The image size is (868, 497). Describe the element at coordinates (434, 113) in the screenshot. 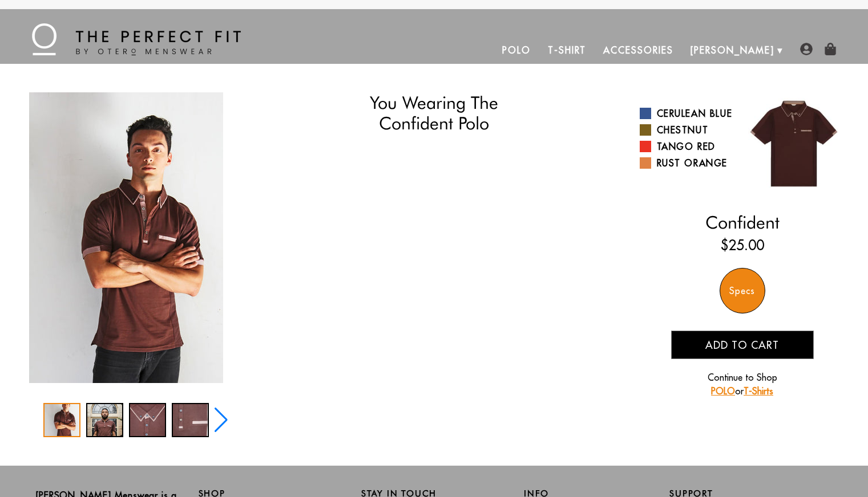

I see `h1: You Wearing The Confident Polo` at that location.